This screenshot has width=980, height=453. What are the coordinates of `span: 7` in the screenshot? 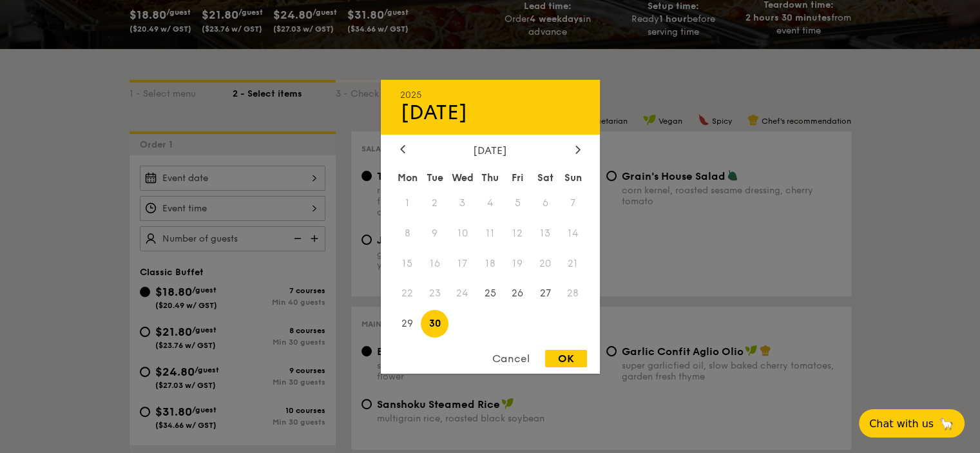 It's located at (573, 203).